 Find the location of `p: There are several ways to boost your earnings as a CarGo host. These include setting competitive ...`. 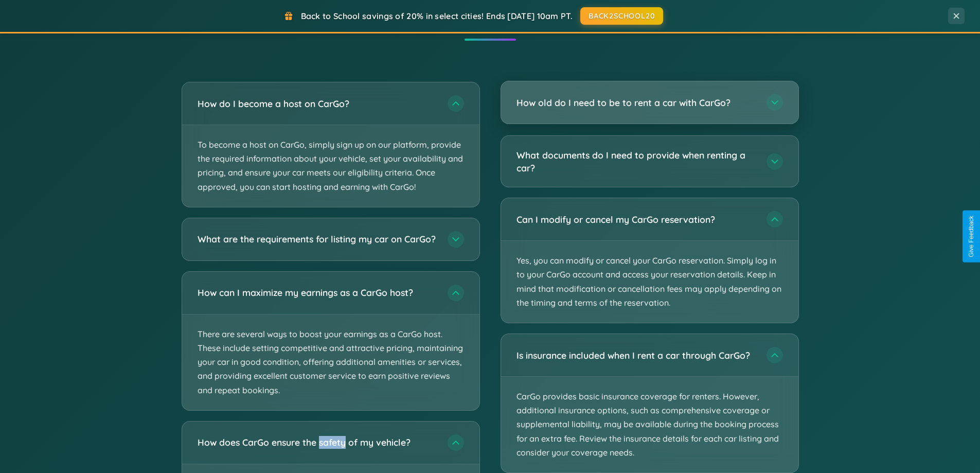

p: There are several ways to boost your earnings as a CarGo host. These include setting competitive ... is located at coordinates (331, 362).